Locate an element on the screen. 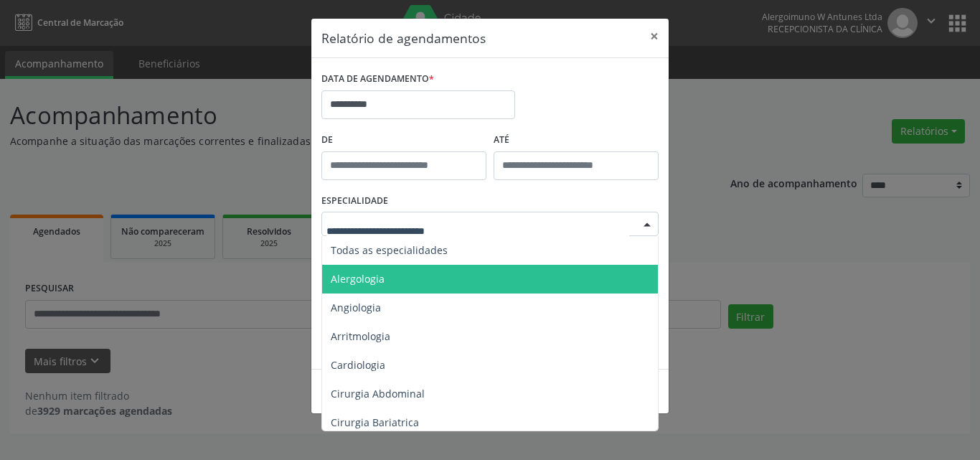  label: De is located at coordinates (404, 140).